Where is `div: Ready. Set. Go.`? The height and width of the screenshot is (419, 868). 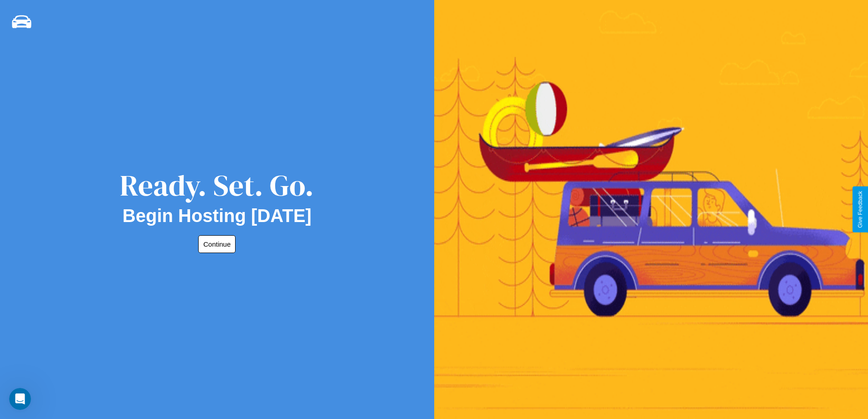
div: Ready. Set. Go. is located at coordinates (217, 185).